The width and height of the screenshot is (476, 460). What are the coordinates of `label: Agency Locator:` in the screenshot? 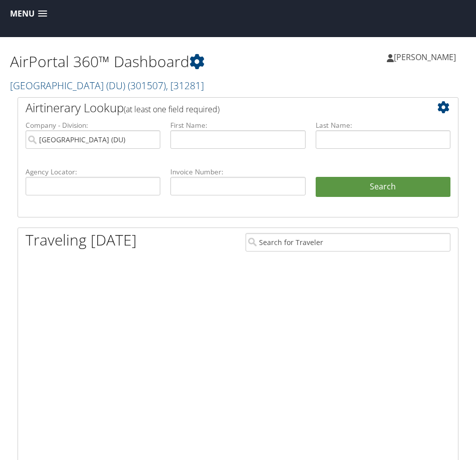 It's located at (93, 172).